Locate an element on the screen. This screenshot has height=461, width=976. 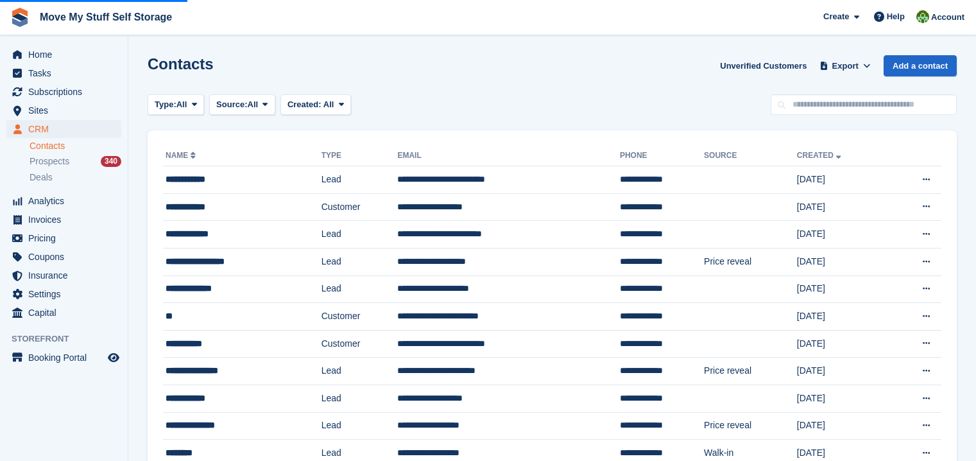
h1: Contacts is located at coordinates (180, 64).